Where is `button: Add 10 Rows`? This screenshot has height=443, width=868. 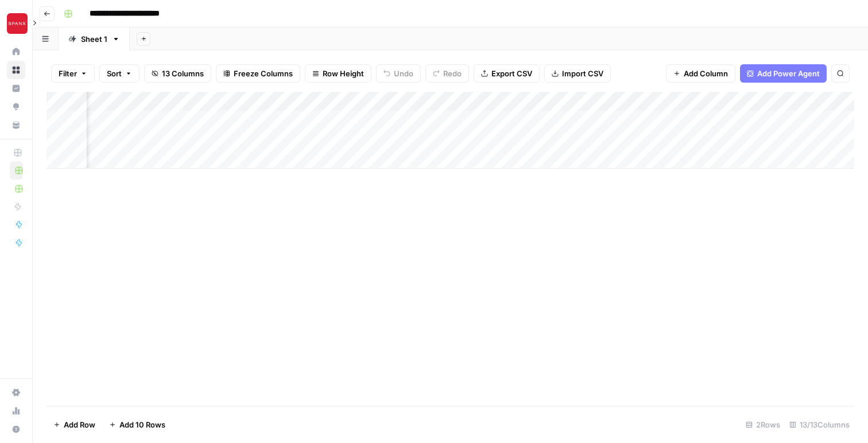
button: Add 10 Rows is located at coordinates (137, 425).